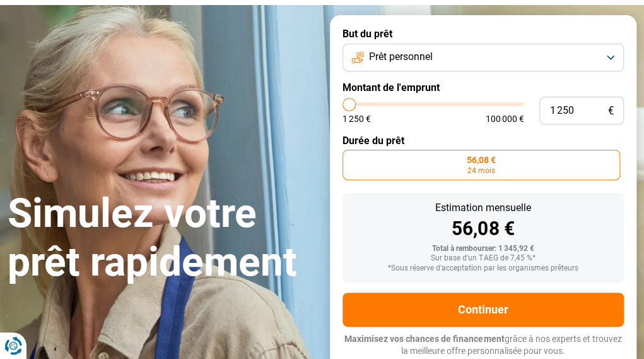  What do you see at coordinates (505, 118) in the screenshot?
I see `span: 100 000 €` at bounding box center [505, 118].